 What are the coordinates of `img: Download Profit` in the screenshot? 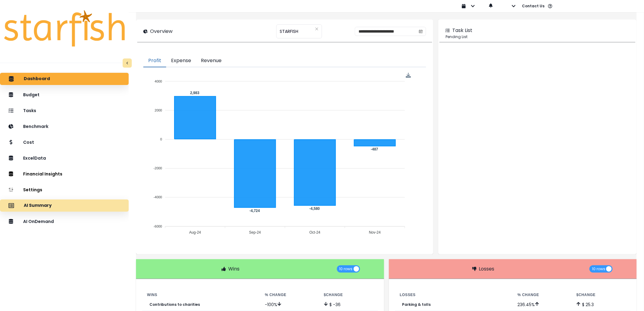 It's located at (408, 75).